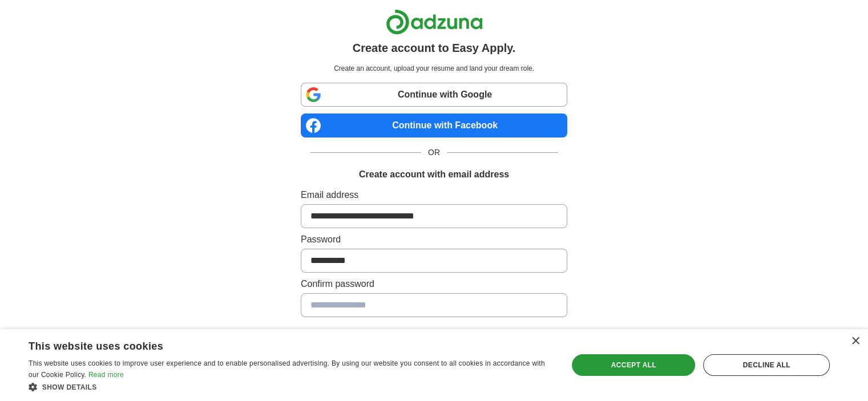 Image resolution: width=868 pixels, height=401 pixels. Describe the element at coordinates (434, 284) in the screenshot. I see `label: Confirm password` at that location.